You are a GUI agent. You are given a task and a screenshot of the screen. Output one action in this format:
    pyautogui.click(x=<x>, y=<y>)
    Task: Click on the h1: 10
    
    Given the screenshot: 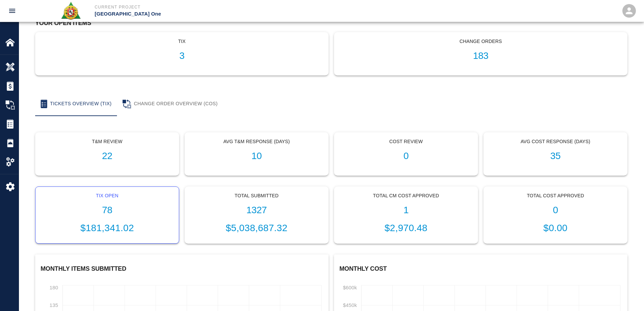 What is the action you would take?
    pyautogui.click(x=257, y=156)
    